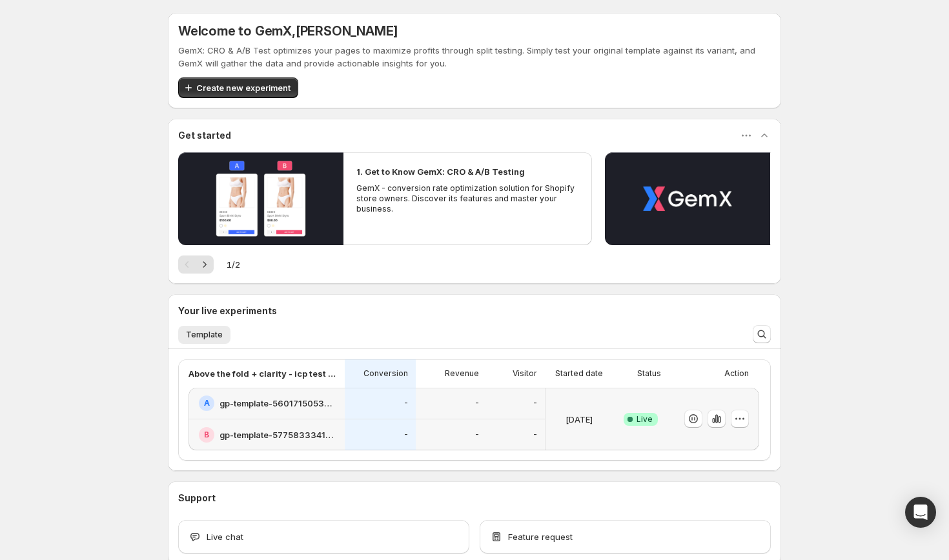 The image size is (949, 560). What do you see at coordinates (920, 512) in the screenshot?
I see `div: Open Intercom Messenger` at bounding box center [920, 512].